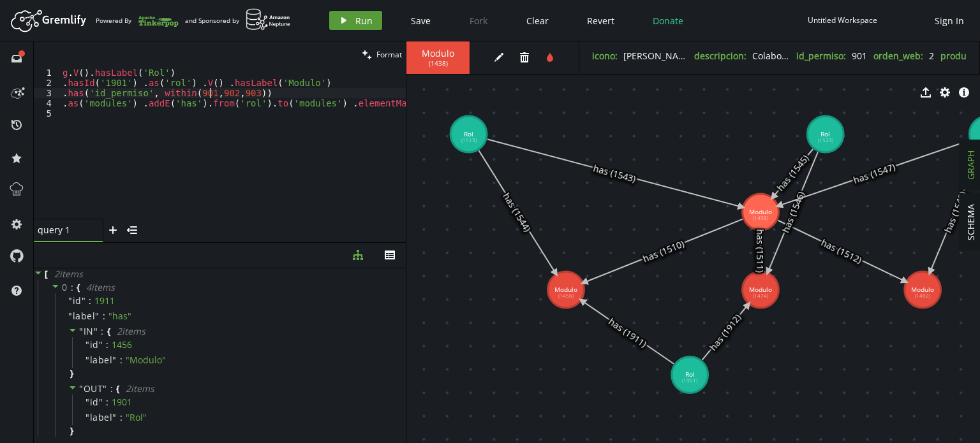 Image resolution: width=980 pixels, height=443 pixels. What do you see at coordinates (760, 251) in the screenshot?
I see `text: has (1511)` at bounding box center [760, 251].